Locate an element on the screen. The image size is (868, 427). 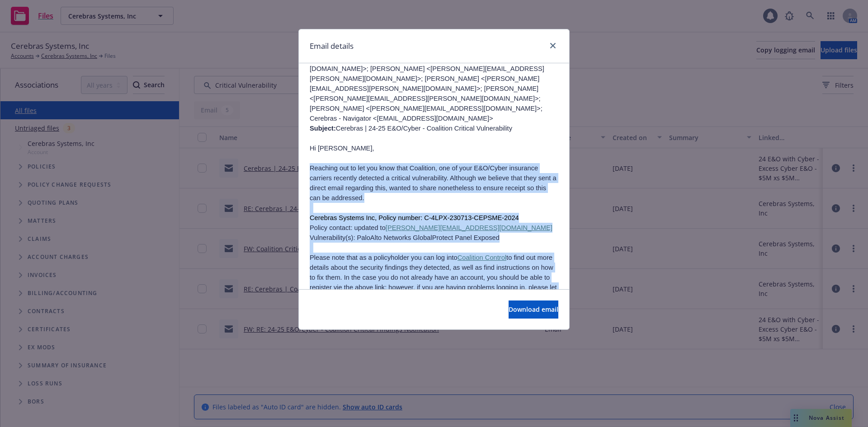
p: Please note that as a policyholder you can log into to find out more details about the security f... is located at coordinates (434, 277).